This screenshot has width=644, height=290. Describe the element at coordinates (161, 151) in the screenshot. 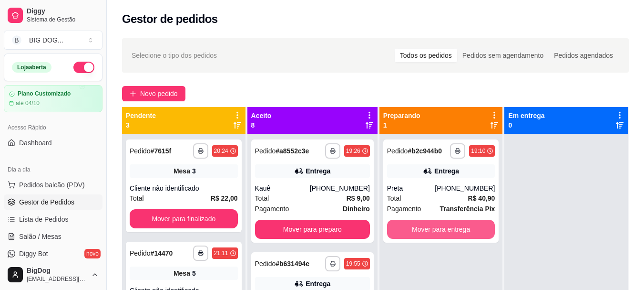

I see `strong: # 7615f` at that location.